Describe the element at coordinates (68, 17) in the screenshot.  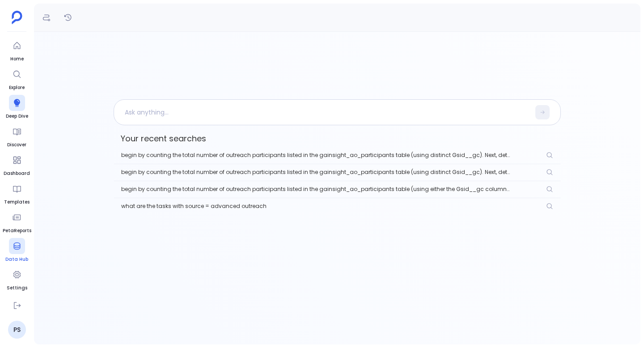
I see `button: History` at that location.